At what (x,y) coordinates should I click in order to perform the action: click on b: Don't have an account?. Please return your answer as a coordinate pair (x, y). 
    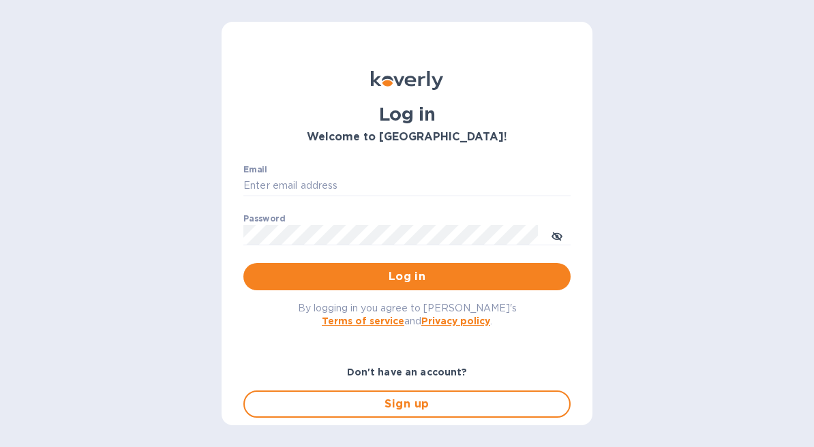
    Looking at the image, I should click on (407, 372).